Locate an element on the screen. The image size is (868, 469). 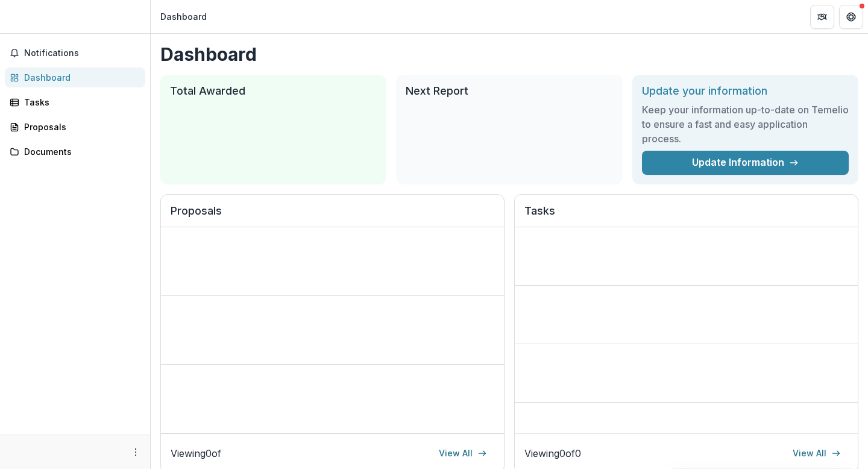
a: Update Information is located at coordinates (745, 163).